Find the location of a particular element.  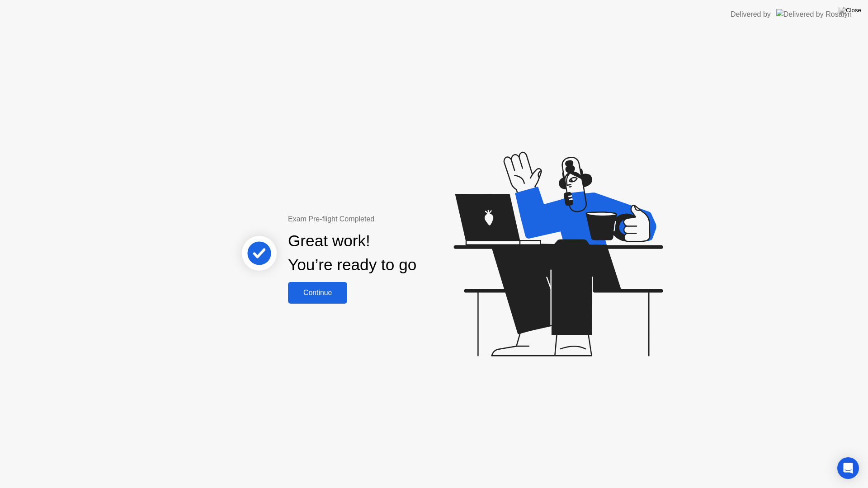

div: Open Intercom Messenger is located at coordinates (848, 468).